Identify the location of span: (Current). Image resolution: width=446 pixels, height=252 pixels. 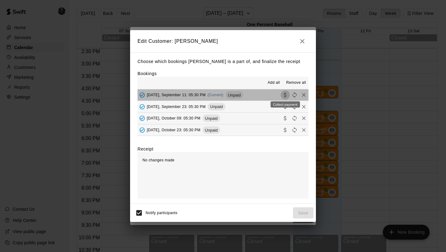
(216, 95).